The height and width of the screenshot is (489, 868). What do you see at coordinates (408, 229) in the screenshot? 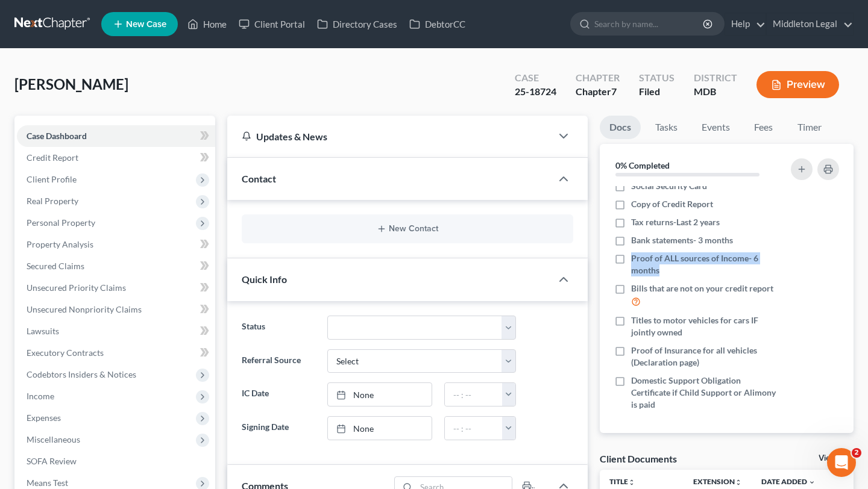
I see `button: New Contact` at bounding box center [408, 229].